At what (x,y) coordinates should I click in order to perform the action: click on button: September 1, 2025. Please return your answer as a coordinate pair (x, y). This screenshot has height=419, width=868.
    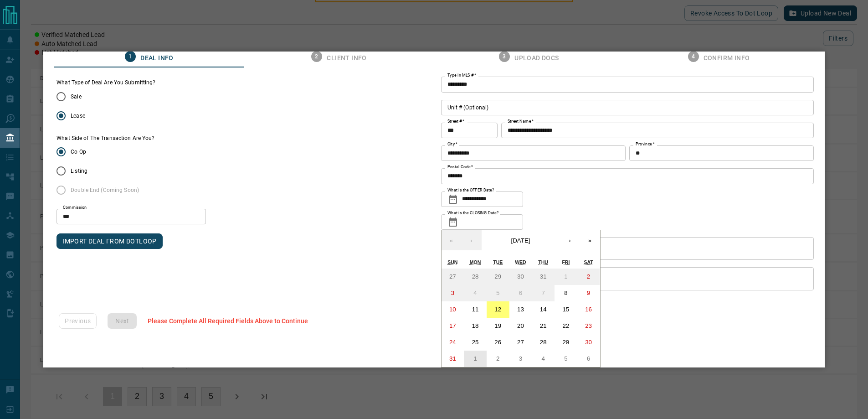
    Looking at the image, I should click on (475, 358).